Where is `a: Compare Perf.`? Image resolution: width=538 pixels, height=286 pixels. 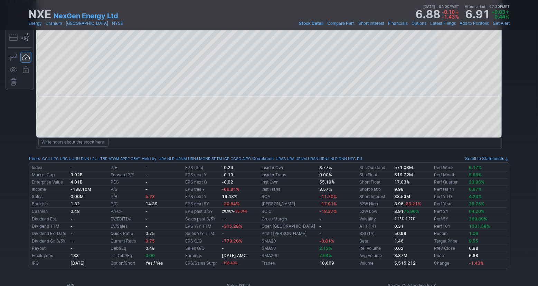 a: Compare Perf. is located at coordinates (341, 23).